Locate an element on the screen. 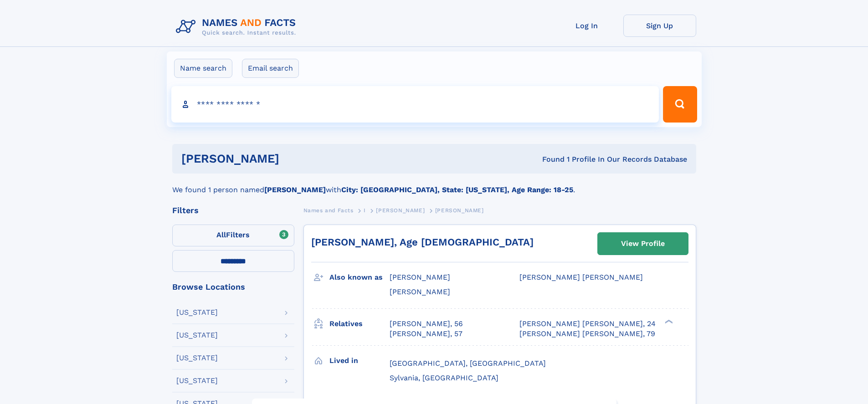 This screenshot has height=404, width=868. input: search input is located at coordinates (415, 104).